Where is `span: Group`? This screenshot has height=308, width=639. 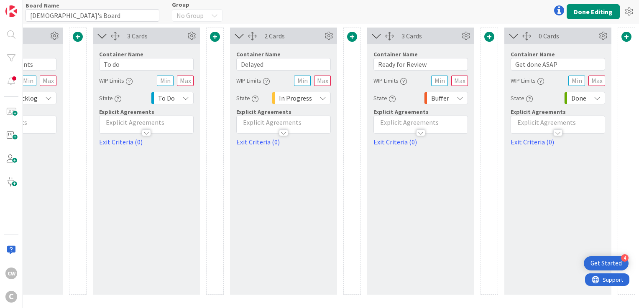
span: Group is located at coordinates (181, 5).